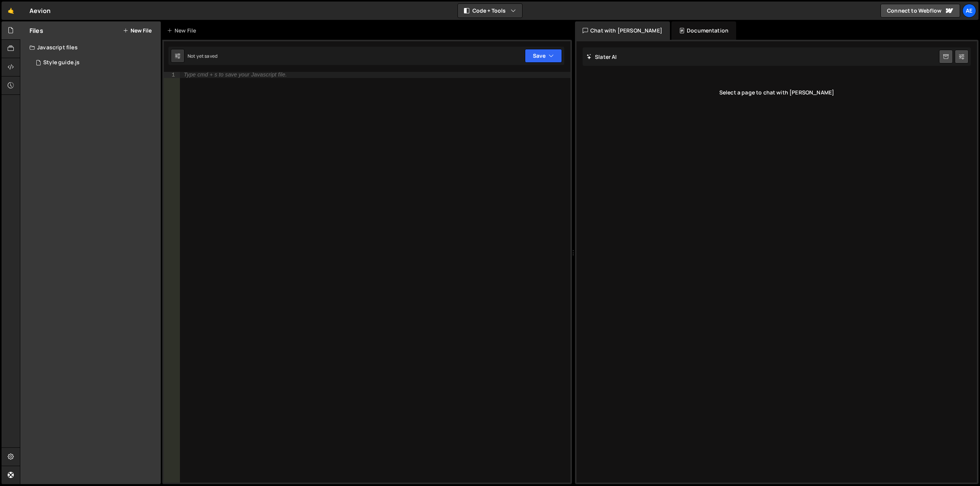  What do you see at coordinates (37, 31) in the screenshot?
I see `h2: Files` at bounding box center [37, 31].